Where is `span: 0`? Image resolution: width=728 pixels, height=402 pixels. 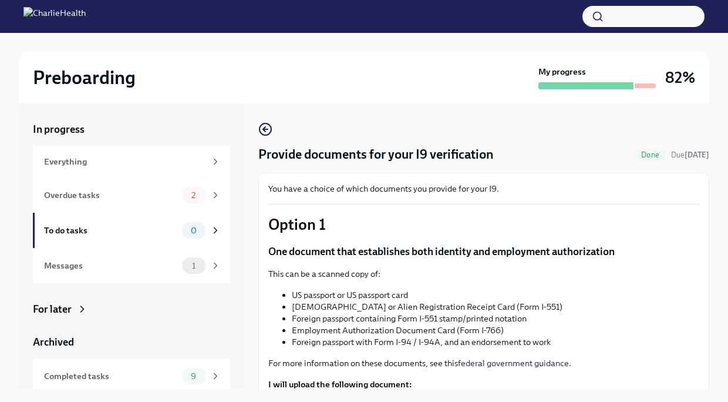 span: 0 is located at coordinates (194, 230).